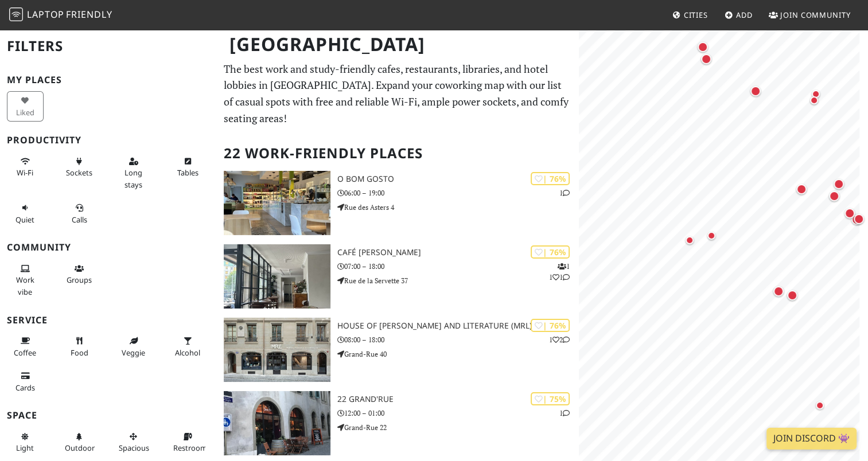  I want to click on div: | 75%, so click(550, 398).